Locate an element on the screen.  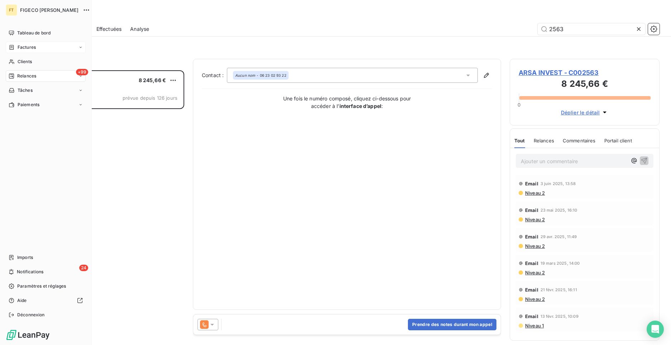
span: Paramètres et réglages is located at coordinates (42, 286).